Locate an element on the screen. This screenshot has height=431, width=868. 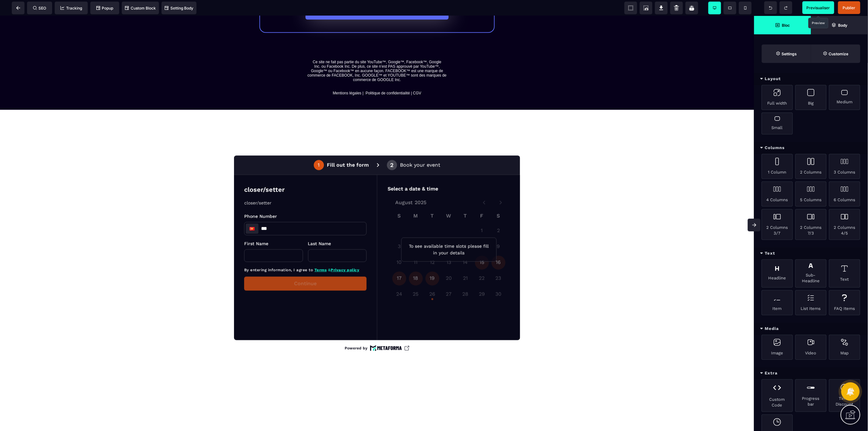
div: Progress bar is located at coordinates (811, 396).